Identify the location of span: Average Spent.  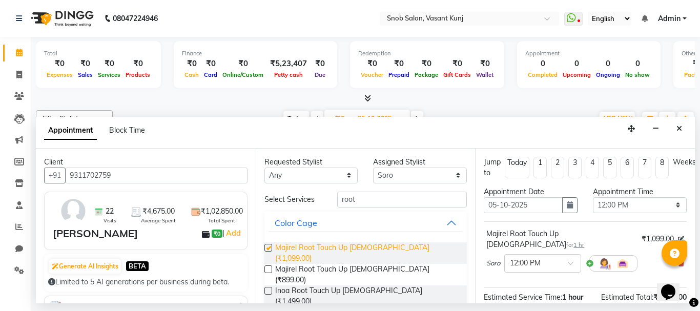
(158, 220).